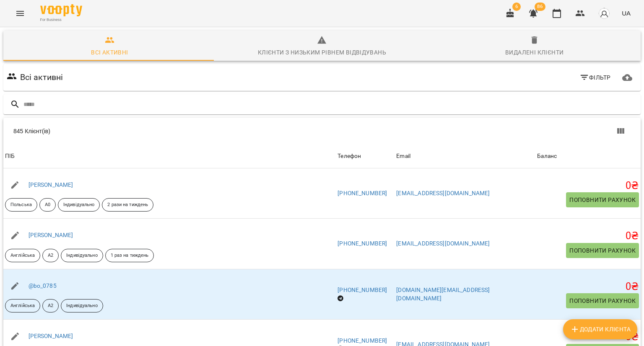 The width and height of the screenshot is (644, 346). What do you see at coordinates (61, 20) in the screenshot?
I see `span: For Business` at bounding box center [61, 20].